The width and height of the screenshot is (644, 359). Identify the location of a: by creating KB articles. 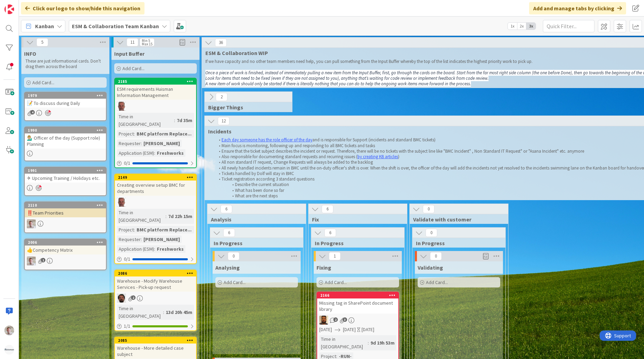
(378, 156).